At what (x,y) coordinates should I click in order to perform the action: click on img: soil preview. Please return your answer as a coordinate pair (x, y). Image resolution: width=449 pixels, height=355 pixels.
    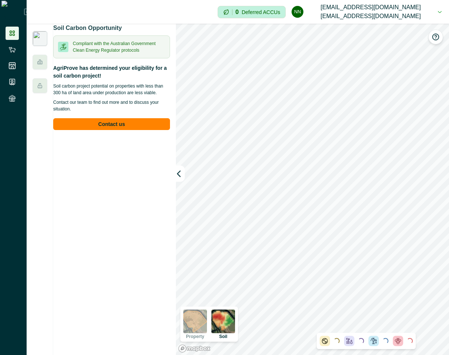
    Looking at the image, I should click on (223, 321).